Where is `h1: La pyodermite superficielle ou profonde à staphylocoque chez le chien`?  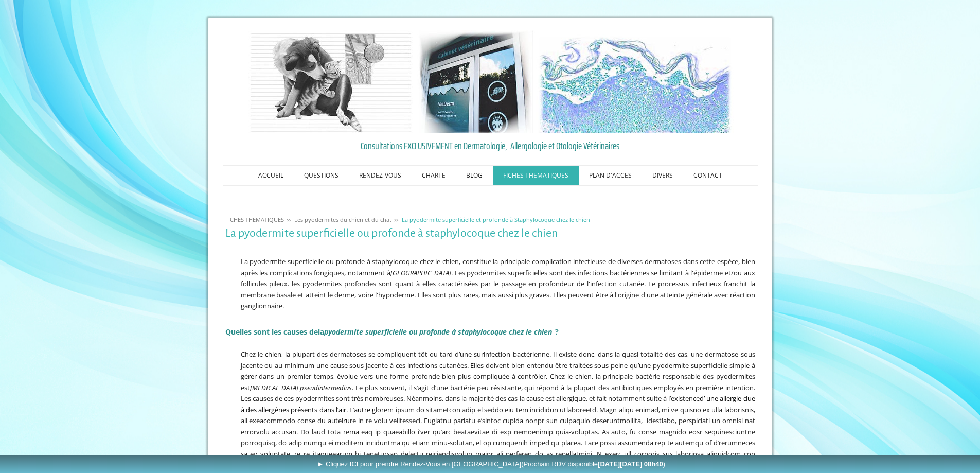 h1: La pyodermite superficielle ou profonde à staphylocoque chez le chien is located at coordinates (490, 233).